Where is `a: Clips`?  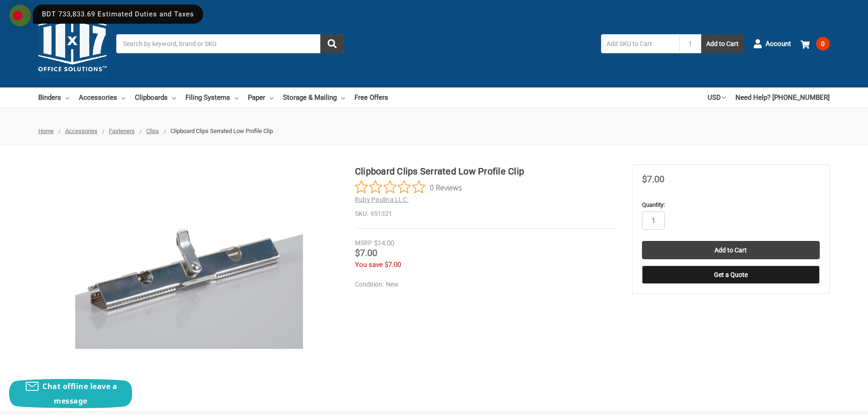 a: Clips is located at coordinates (153, 131).